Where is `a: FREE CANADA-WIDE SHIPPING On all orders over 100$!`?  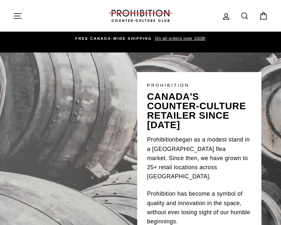
a: FREE CANADA-WIDE SHIPPING On all orders over 100$! is located at coordinates (140, 39).